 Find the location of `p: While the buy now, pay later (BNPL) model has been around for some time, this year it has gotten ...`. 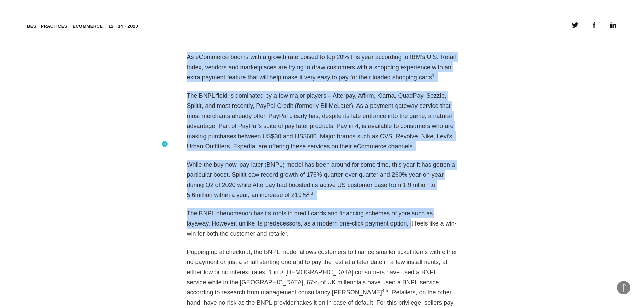

p: While the buy now, pay later (BNPL) model has been around for some time, this year it has gotten ... is located at coordinates (322, 180).